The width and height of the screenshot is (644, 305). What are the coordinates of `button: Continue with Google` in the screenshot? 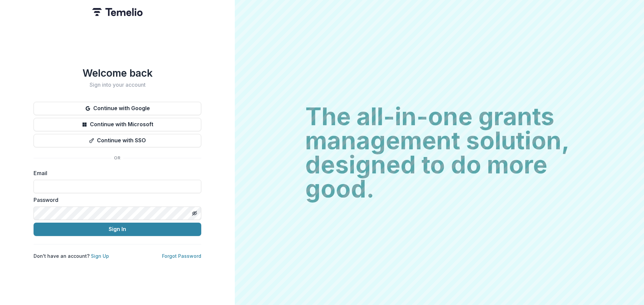 It's located at (118, 108).